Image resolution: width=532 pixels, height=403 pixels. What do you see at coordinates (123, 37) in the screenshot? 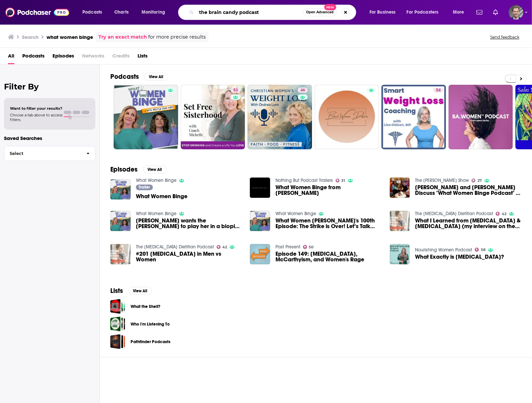
I see `a: Try an exact match` at bounding box center [123, 37].